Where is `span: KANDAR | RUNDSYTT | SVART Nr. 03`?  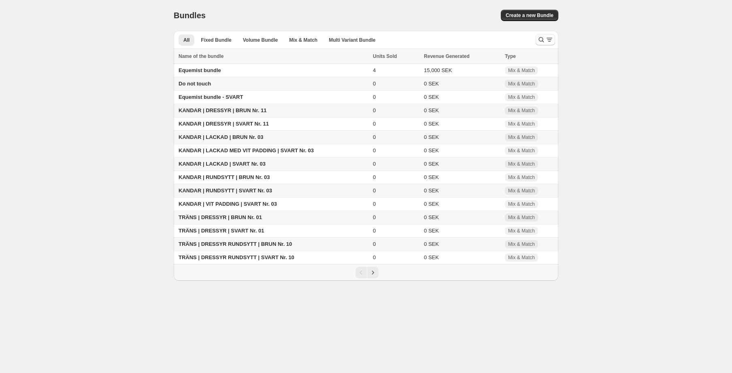
span: KANDAR | RUNDSYTT | SVART Nr. 03 is located at coordinates (225, 190).